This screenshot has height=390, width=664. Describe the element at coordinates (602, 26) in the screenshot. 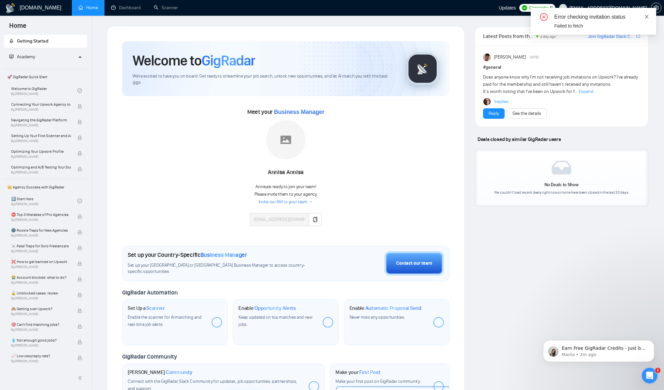

I see `div: Failed to fetch` at that location.